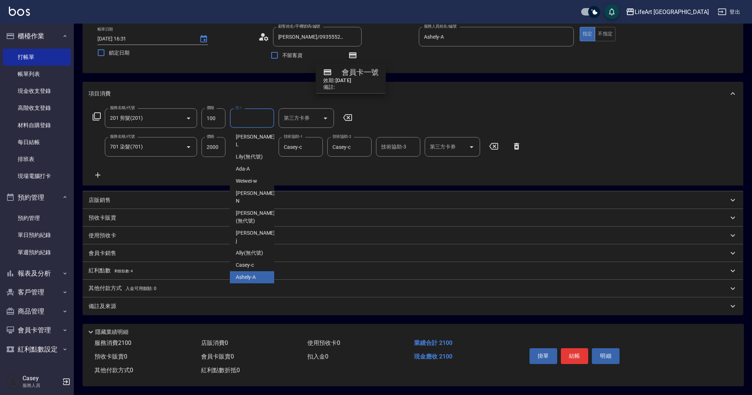  What do you see at coordinates (543, 356) in the screenshot?
I see `button: 掛單` at bounding box center [543, 356].